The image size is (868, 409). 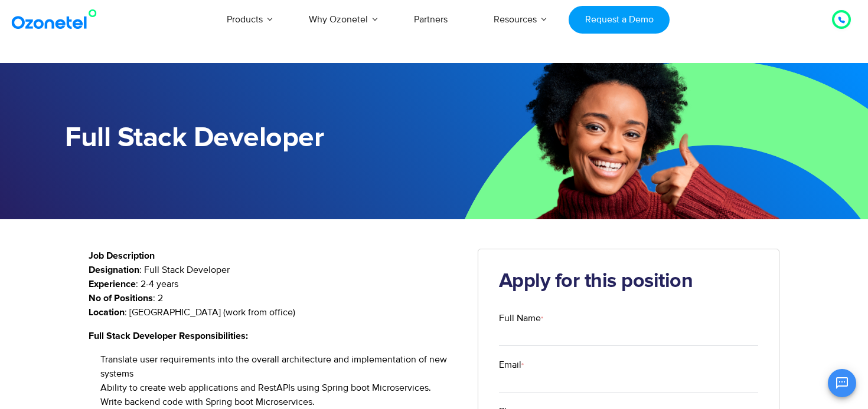 I want to click on h2: Apply for this position, so click(x=629, y=282).